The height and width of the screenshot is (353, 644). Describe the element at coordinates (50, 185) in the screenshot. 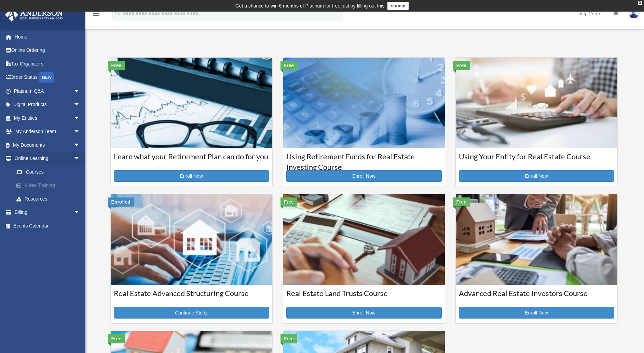

I see `a: Video Training` at that location.